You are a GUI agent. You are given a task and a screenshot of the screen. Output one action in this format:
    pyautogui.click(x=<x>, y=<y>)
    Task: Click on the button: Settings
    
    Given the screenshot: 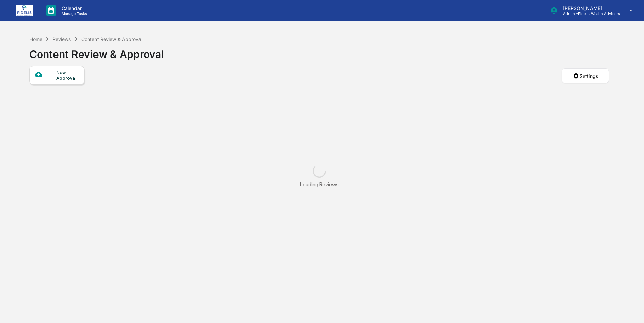 What is the action you would take?
    pyautogui.click(x=586, y=76)
    